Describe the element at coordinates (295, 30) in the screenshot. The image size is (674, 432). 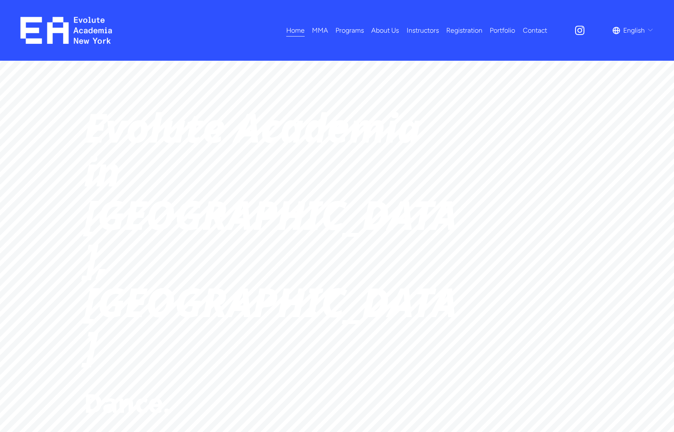
I see `a: Home` at that location.